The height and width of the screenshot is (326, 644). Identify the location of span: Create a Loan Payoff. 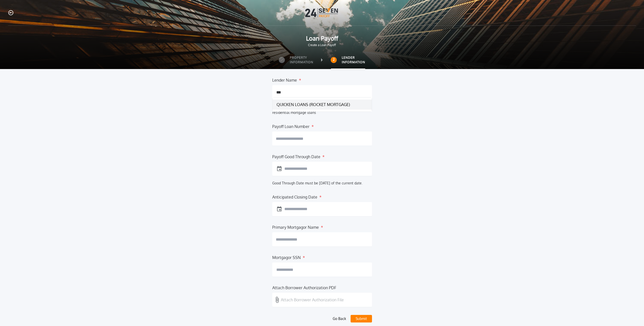
(322, 45).